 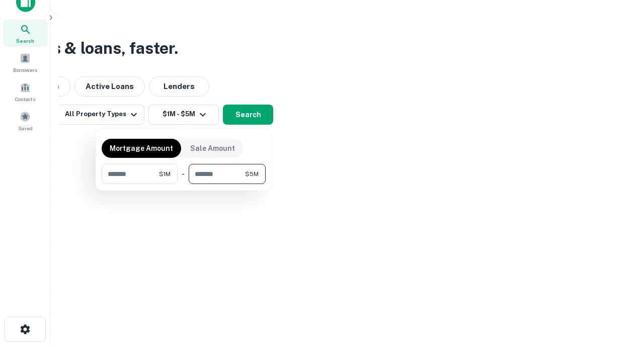 I want to click on p: Sale Amount, so click(x=212, y=148).